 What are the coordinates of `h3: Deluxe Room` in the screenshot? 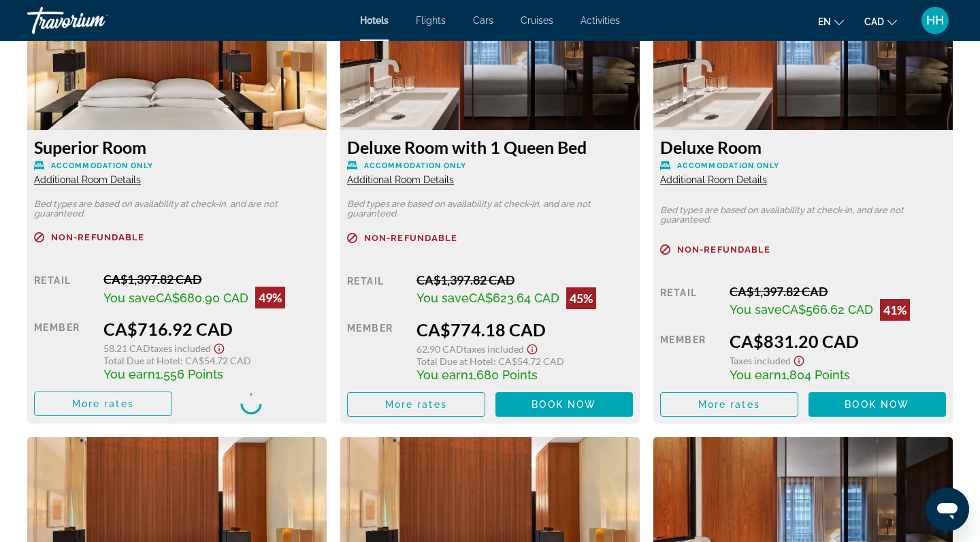 It's located at (803, 147).